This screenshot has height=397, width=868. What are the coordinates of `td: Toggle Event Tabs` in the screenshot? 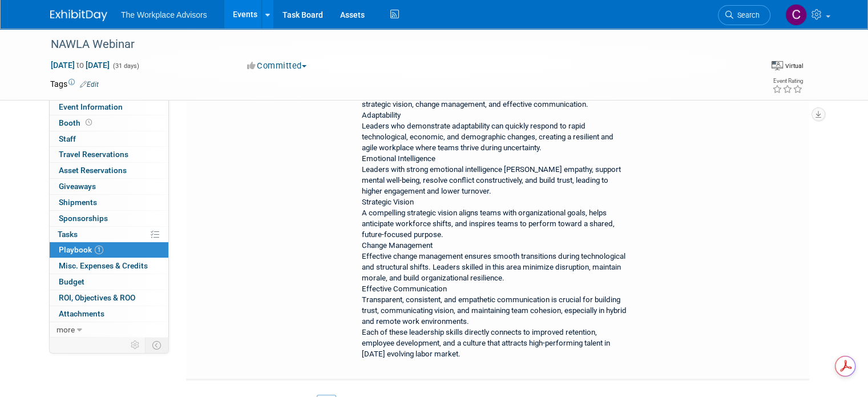 It's located at (157, 345).